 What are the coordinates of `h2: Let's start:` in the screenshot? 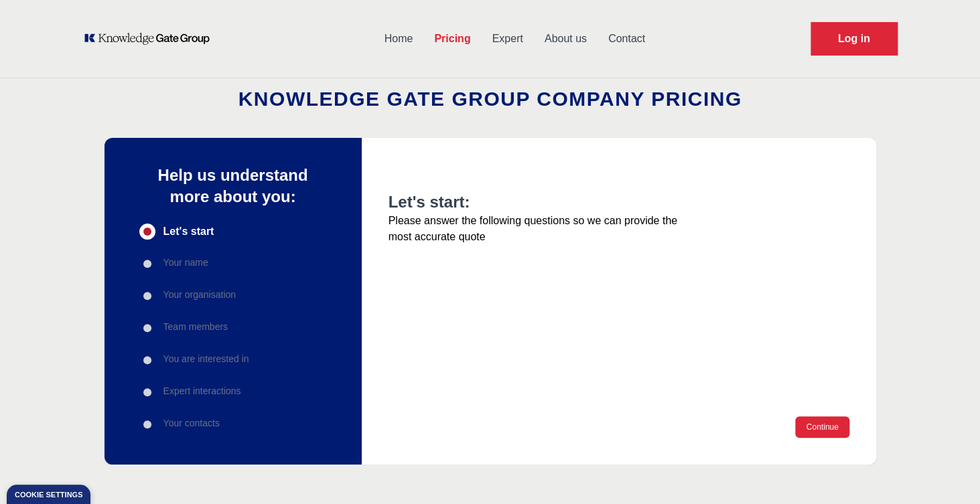 It's located at (539, 203).